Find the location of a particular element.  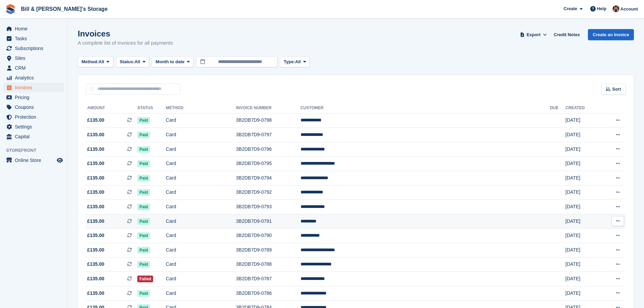

span: Pricing is located at coordinates (35, 97).